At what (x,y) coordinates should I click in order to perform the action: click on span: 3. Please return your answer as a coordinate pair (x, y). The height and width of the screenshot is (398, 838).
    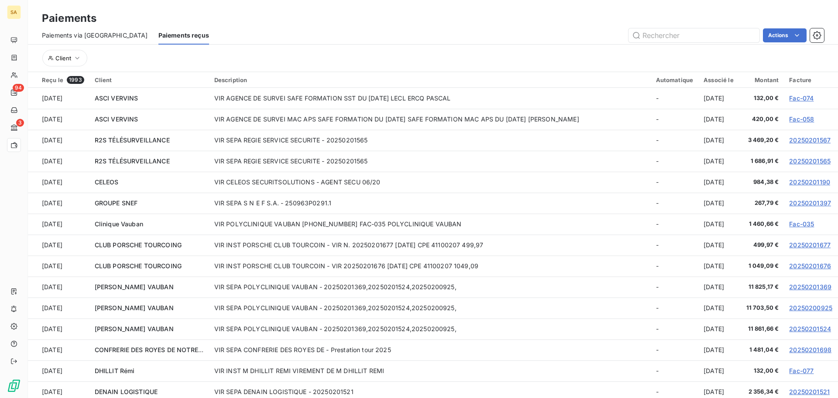
    Looking at the image, I should click on (20, 123).